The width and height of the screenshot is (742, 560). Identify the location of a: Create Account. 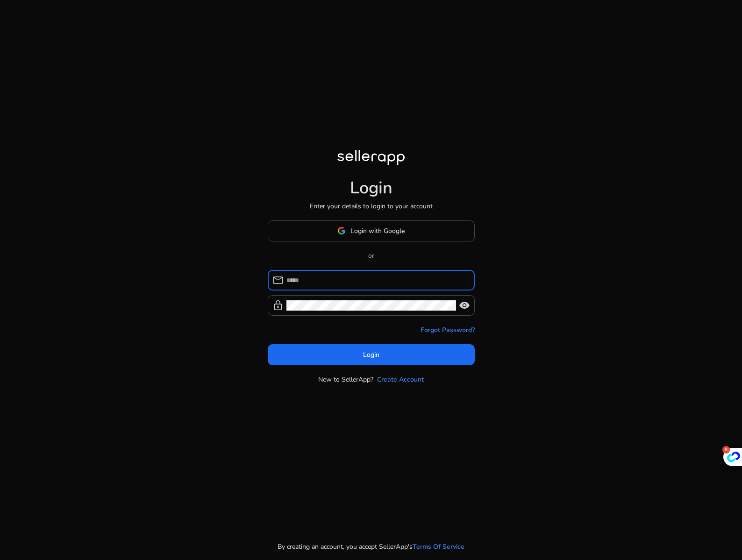
(400, 379).